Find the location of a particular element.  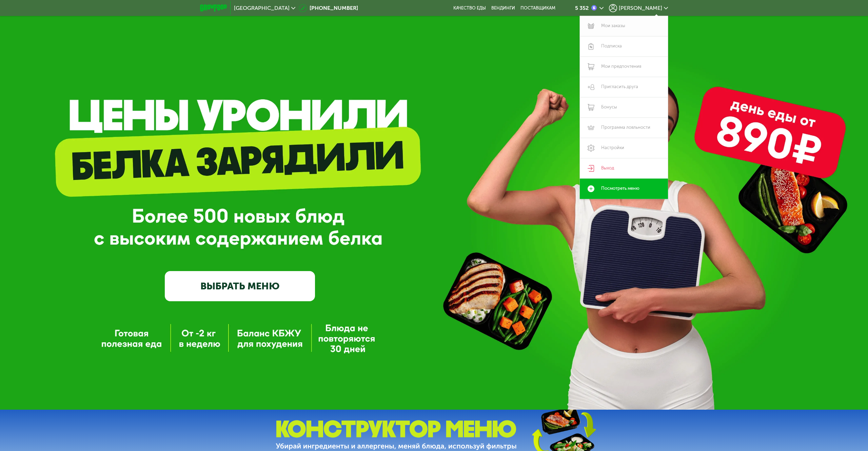

div: поставщикам is located at coordinates (538, 8).